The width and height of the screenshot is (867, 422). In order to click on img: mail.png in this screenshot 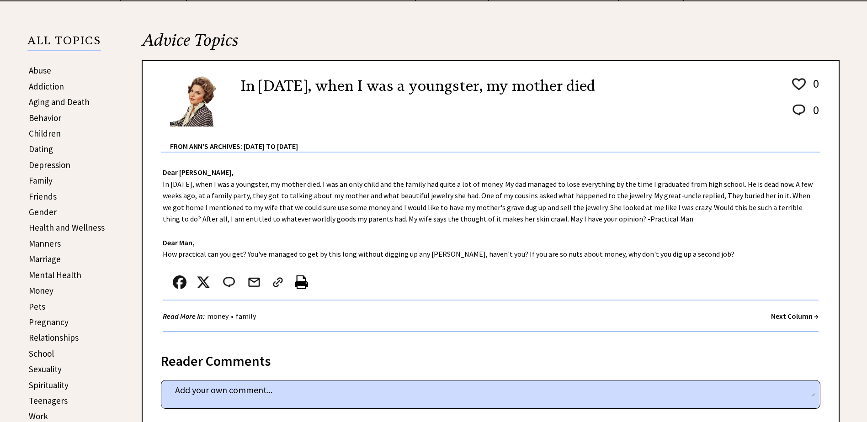, I will do `click(254, 283)`.